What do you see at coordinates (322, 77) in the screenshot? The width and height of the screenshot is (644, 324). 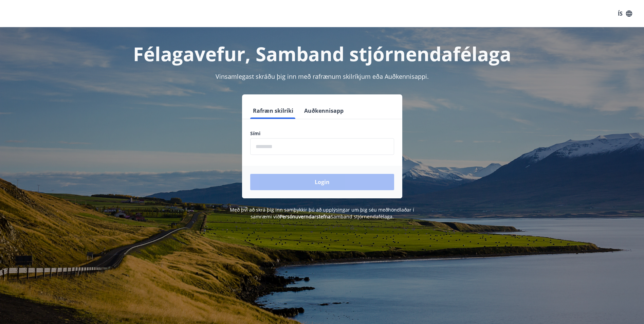 I see `span: Vinsamlegast skráðu þig inn með rafrænum skilríkjum eða Auðkennisappi.` at bounding box center [322, 77].